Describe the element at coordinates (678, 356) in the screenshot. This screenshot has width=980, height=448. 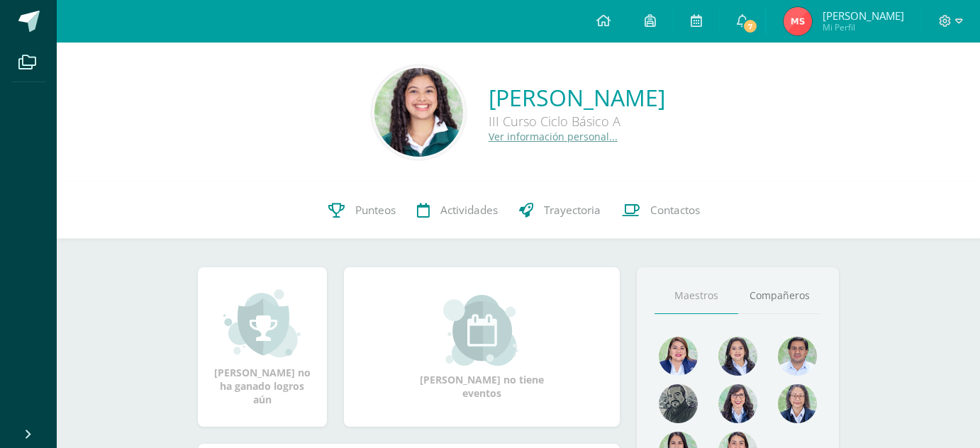
I see `img: 135afc2e3c36cc19cf7f4a6ffd4441d1.png` at that location.